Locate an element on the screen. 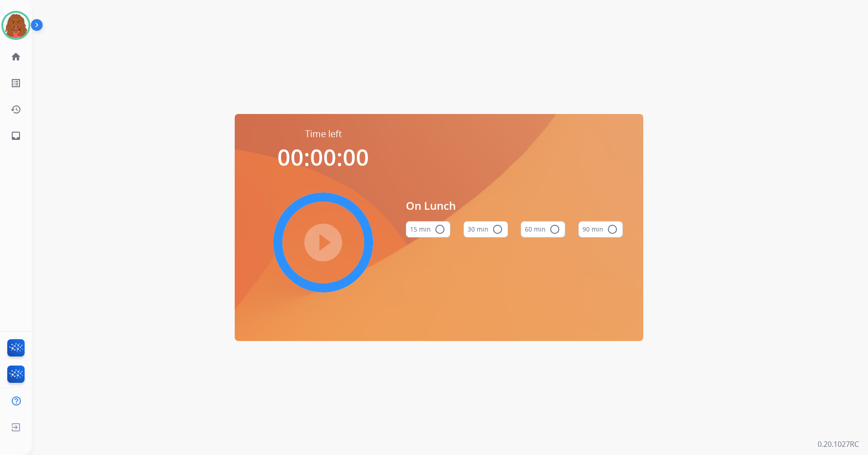  mat-icon: list_alt is located at coordinates (16, 83).